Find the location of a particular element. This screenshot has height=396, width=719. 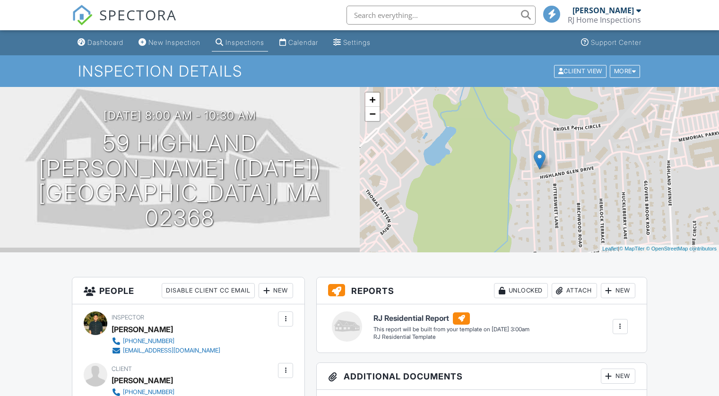

span: Inspector is located at coordinates (128, 317).